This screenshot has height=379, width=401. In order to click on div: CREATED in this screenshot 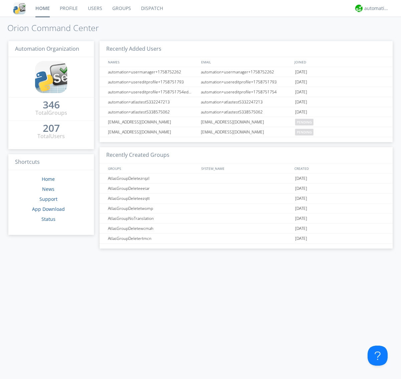, I will do `click(339, 168)`.